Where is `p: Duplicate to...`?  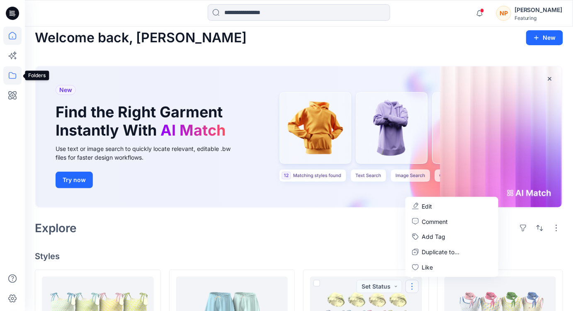
p: Duplicate to... is located at coordinates (441, 252).